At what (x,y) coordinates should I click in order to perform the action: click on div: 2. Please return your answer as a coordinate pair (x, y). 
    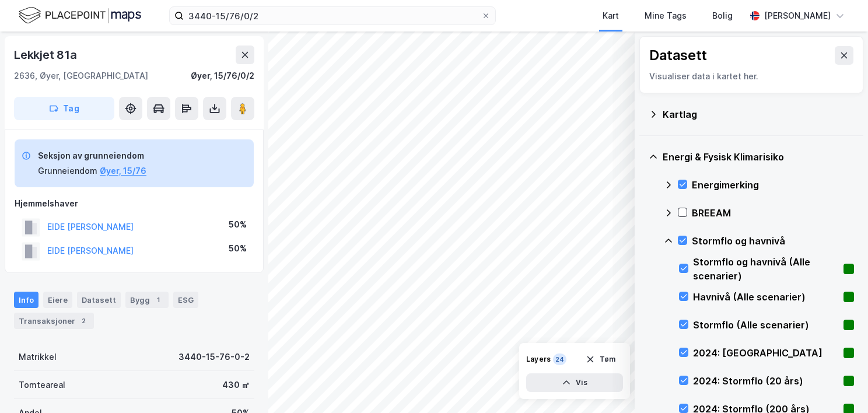
    Looking at the image, I should click on (83, 320).